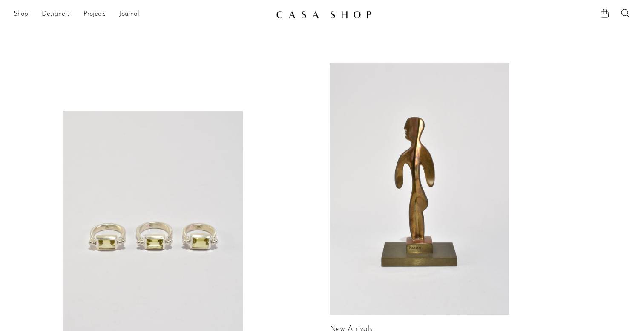  What do you see at coordinates (142, 15) in the screenshot?
I see `nav: Desktop navigation` at bounding box center [142, 15].